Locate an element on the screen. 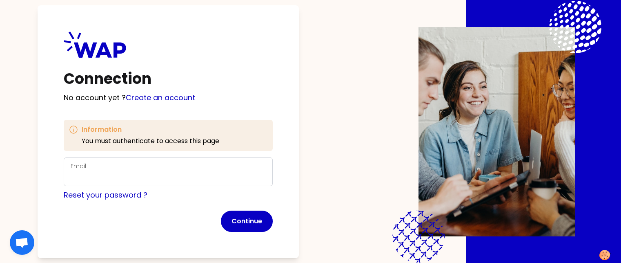 The width and height of the screenshot is (621, 263). h3: Information is located at coordinates (150, 129).